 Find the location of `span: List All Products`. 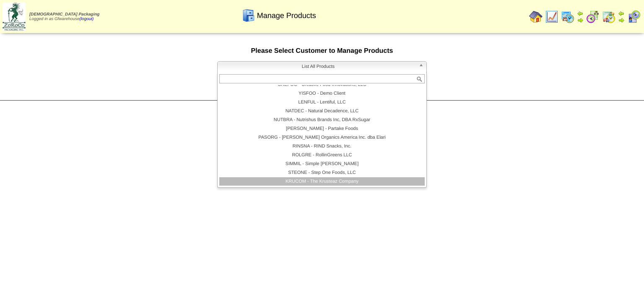

span: List All Products is located at coordinates (318, 67).